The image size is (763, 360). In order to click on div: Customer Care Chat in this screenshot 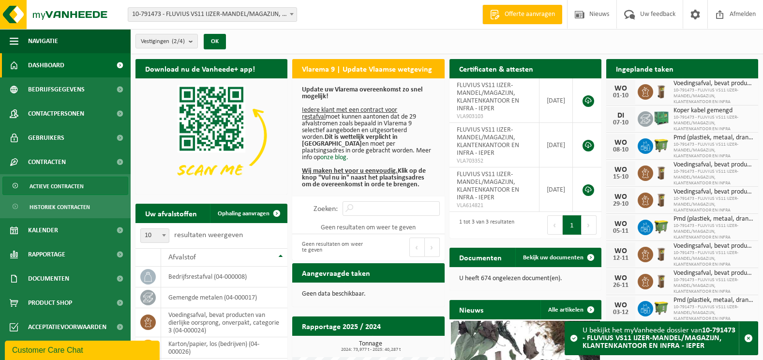, I will do `click(77, 12)`.